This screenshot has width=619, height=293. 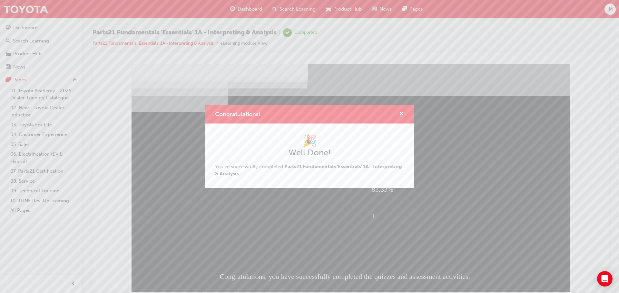 I want to click on div: 83.33%, so click(x=362, y=126).